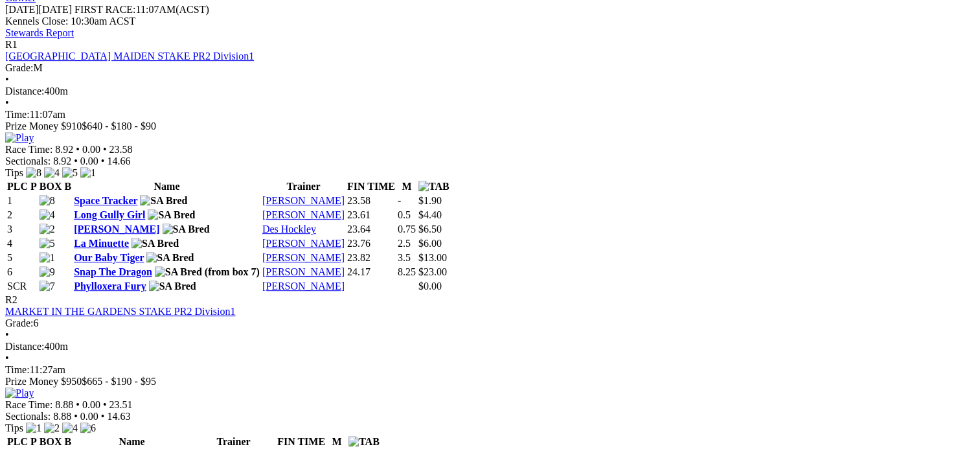 This screenshot has width=980, height=449. I want to click on img: 6, so click(88, 429).